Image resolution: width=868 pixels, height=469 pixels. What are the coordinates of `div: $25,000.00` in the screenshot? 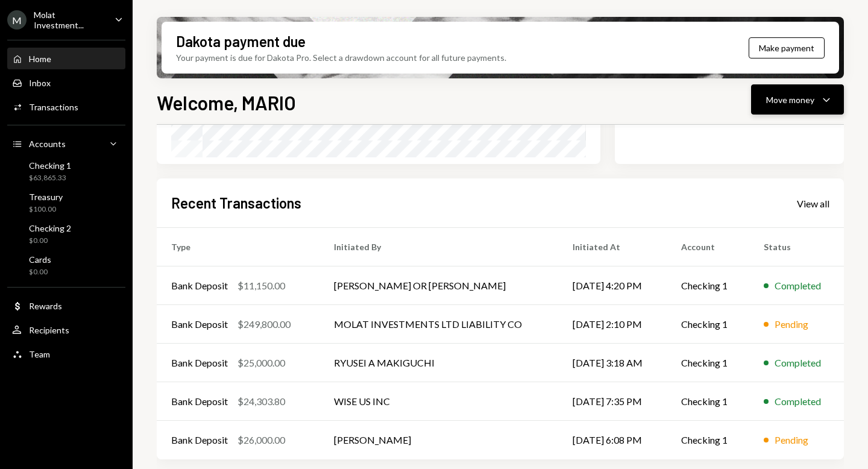 It's located at (261, 363).